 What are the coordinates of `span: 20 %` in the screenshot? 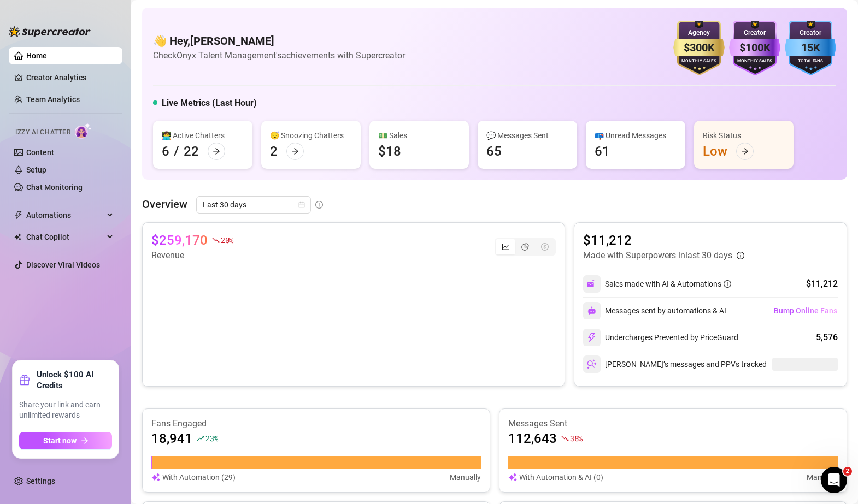 It's located at (227, 240).